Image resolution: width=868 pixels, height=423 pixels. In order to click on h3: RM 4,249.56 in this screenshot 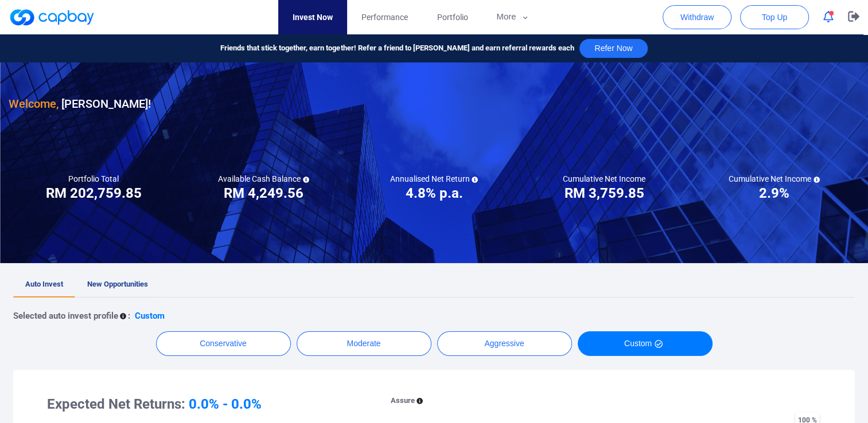, I will do `click(263, 194)`.